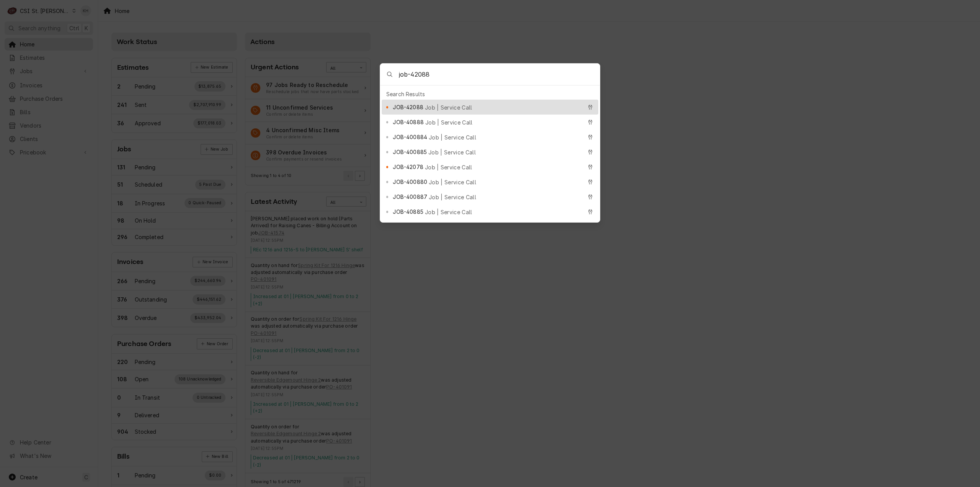  Describe the element at coordinates (410, 137) in the screenshot. I see `span: JOB-400884` at that location.